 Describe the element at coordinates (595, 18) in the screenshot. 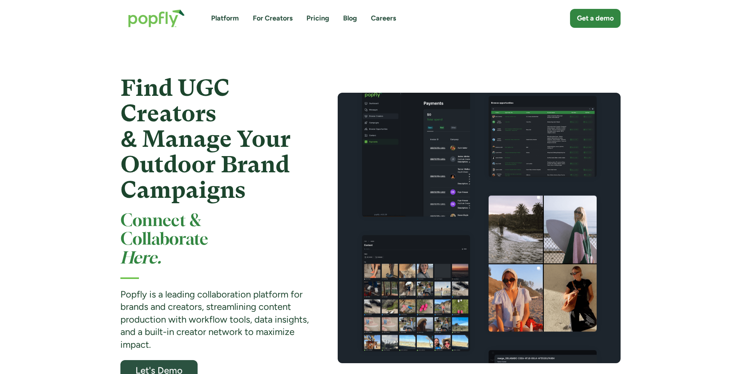

I see `div: Get a demo` at that location.